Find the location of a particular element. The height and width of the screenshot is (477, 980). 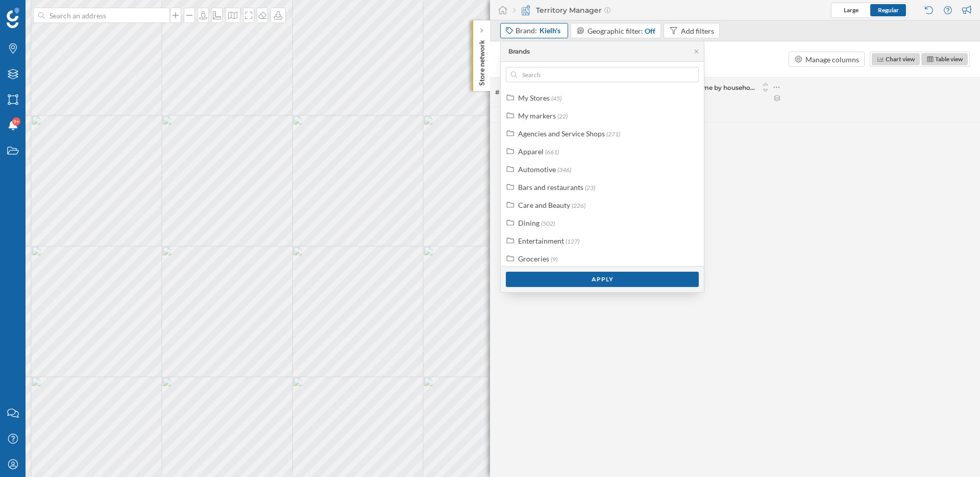

span: (22) is located at coordinates (562, 116).